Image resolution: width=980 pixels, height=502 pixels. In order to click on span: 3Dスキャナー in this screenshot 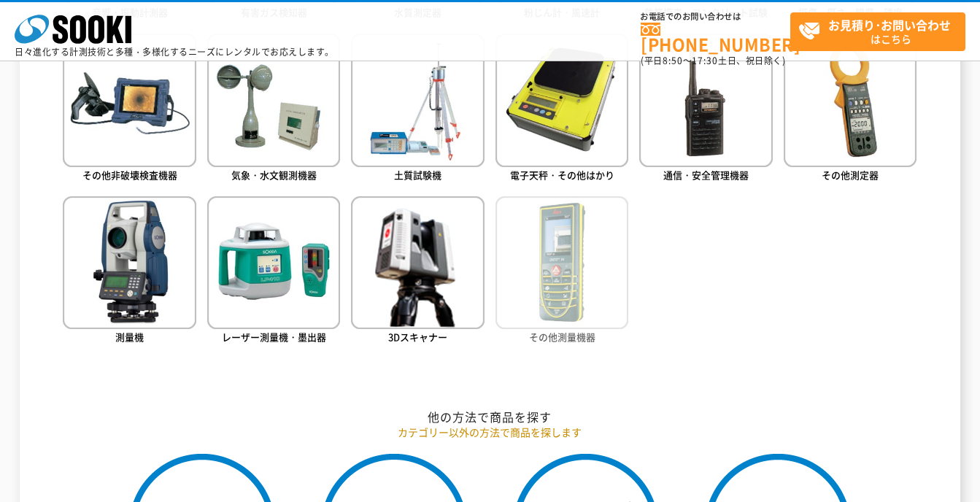, I will do `click(417, 336)`.